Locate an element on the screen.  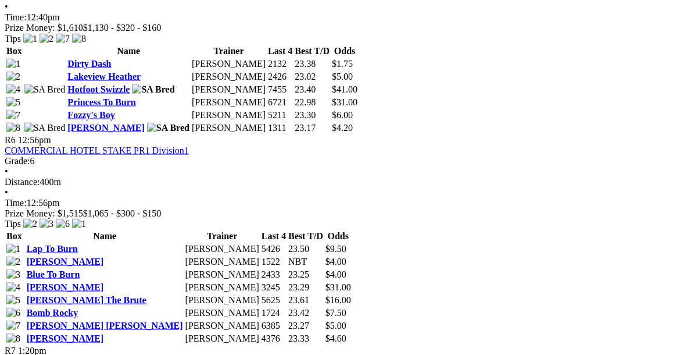
img: 3 is located at coordinates (46, 223).